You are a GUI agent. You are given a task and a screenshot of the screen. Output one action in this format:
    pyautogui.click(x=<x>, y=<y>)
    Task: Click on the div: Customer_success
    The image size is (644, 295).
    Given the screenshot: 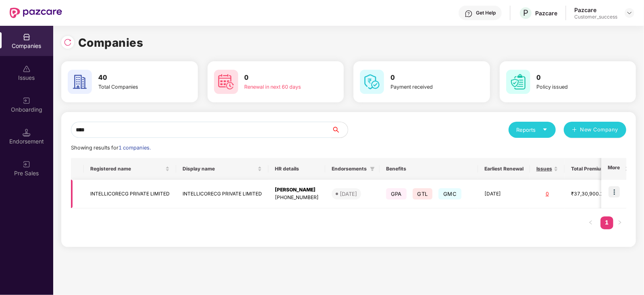 What is the action you would take?
    pyautogui.click(x=596, y=17)
    